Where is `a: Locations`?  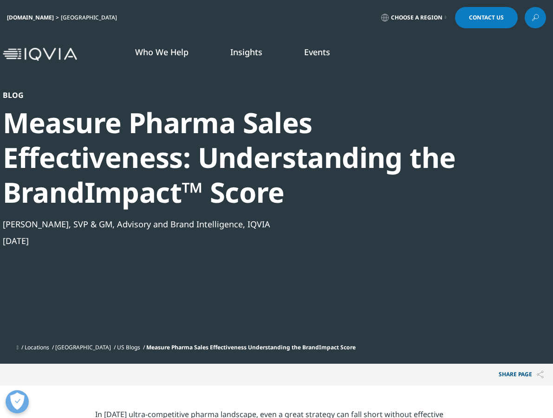
a: Locations is located at coordinates (37, 347).